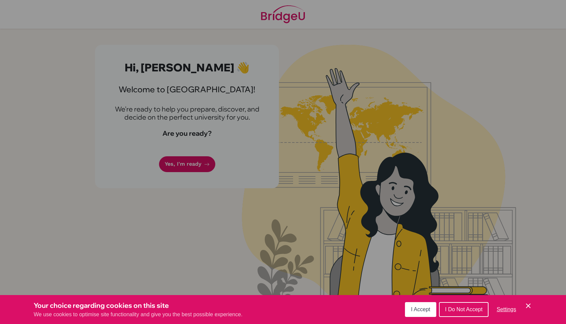  I want to click on span: I Accept, so click(421, 309).